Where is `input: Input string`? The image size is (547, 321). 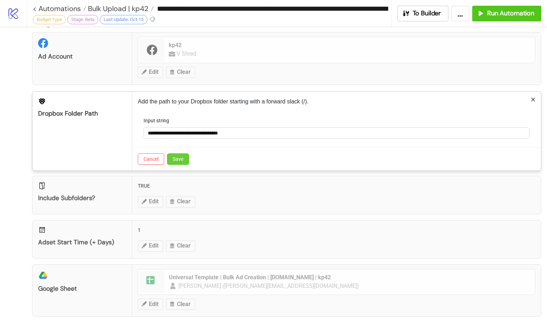
input: Input string is located at coordinates (337, 133).